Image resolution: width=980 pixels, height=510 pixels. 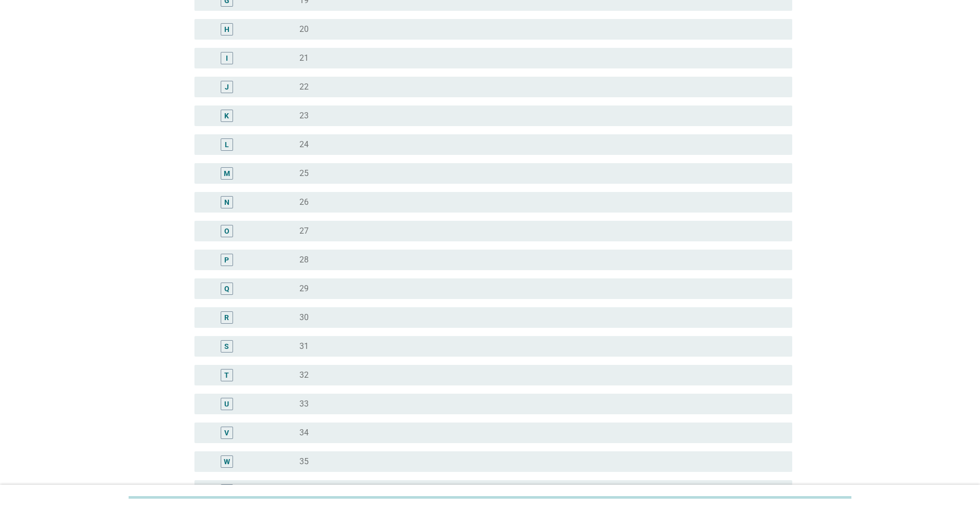 I want to click on label: 35, so click(x=304, y=461).